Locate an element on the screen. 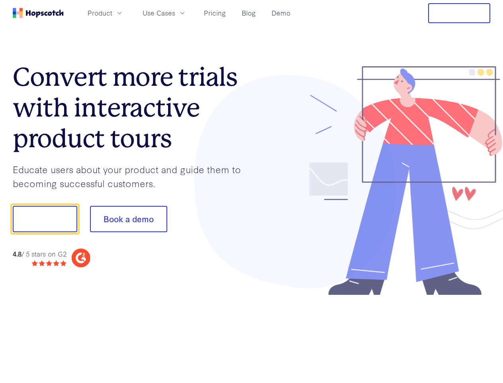 The width and height of the screenshot is (503, 383). button: Free Trial is located at coordinates (459, 13).